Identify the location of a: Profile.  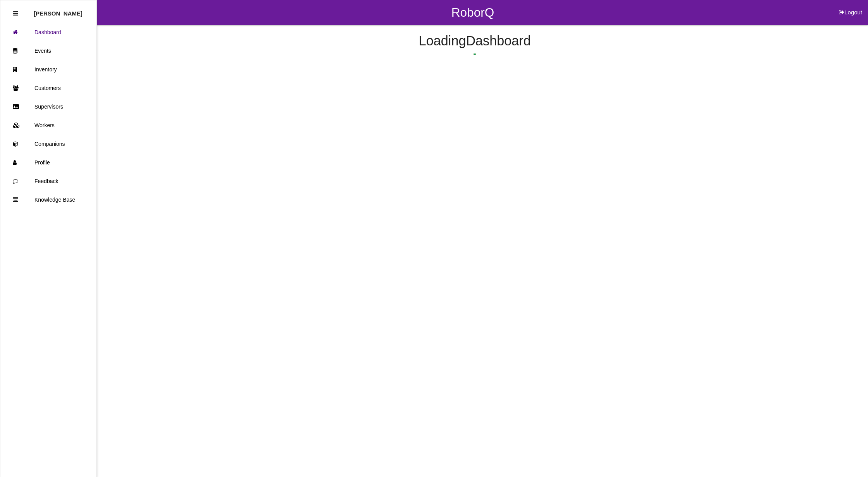
(48, 162).